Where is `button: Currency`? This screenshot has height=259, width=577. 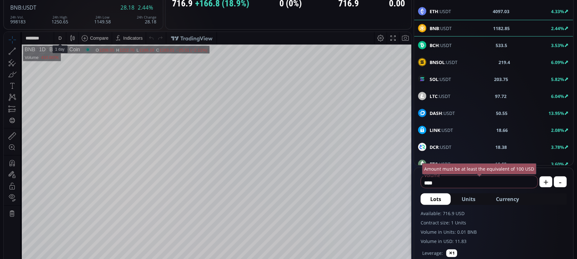 button: Currency is located at coordinates (508, 199).